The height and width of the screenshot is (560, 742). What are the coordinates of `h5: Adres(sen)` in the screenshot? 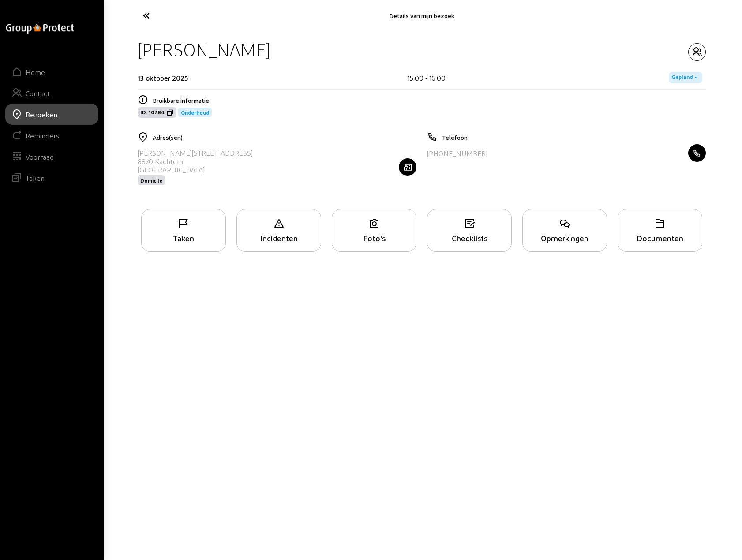 It's located at (285, 137).